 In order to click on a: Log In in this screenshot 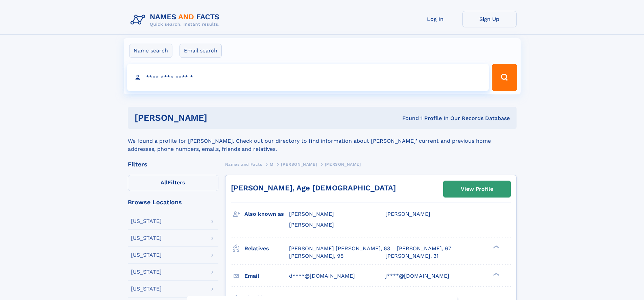, I will do `click(436, 19)`.